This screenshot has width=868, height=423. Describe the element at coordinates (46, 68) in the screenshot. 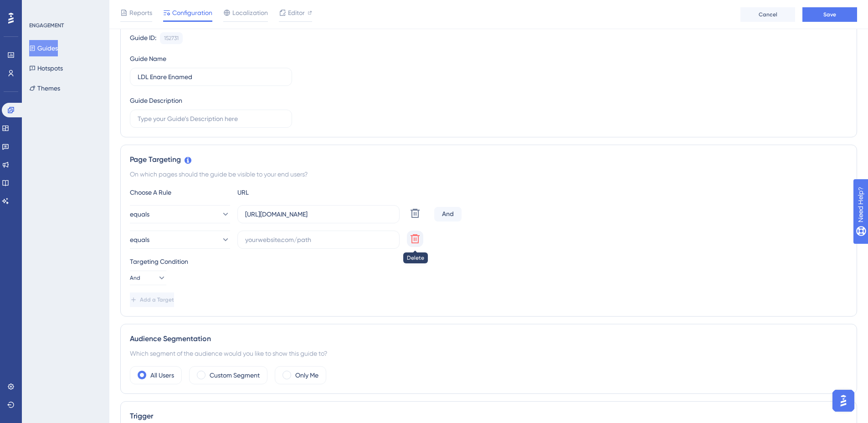

I see `button: Hotspots` at that location.